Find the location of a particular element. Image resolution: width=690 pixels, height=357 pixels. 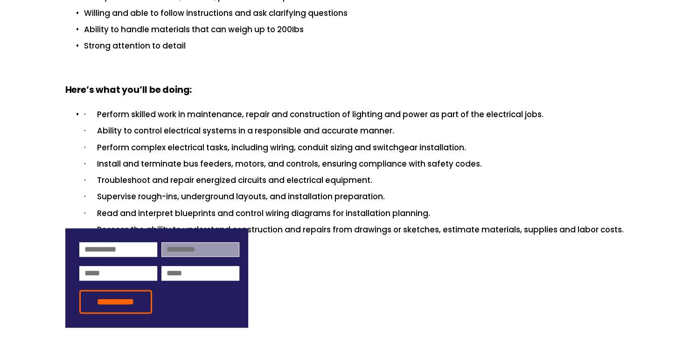

p: Strong attention to detail is located at coordinates (355, 46).